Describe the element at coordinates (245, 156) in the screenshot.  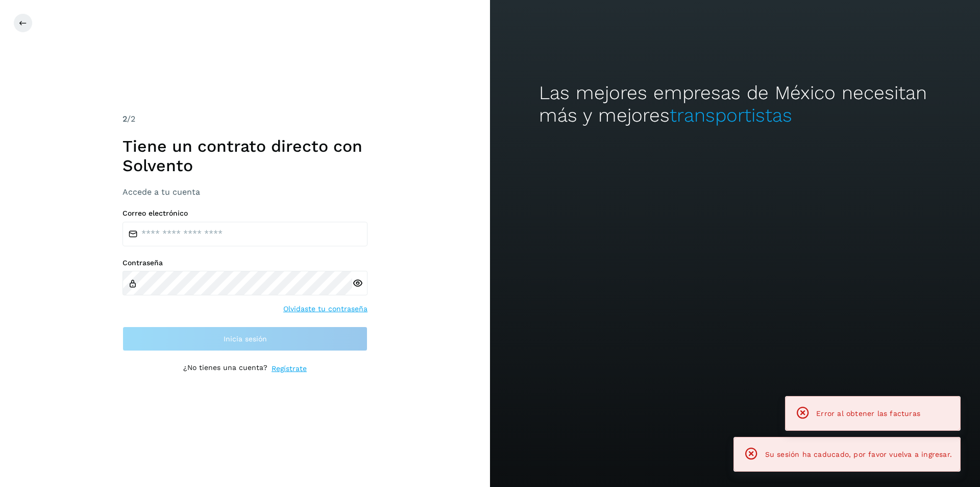
I see `h1: Tiene un contrato directo con Solvento` at that location.